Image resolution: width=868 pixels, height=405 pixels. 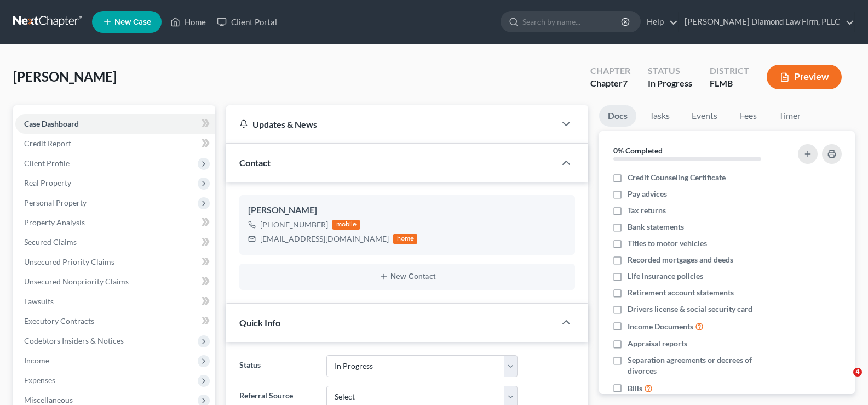 What do you see at coordinates (54, 222) in the screenshot?
I see `span: Property Analysis` at bounding box center [54, 222].